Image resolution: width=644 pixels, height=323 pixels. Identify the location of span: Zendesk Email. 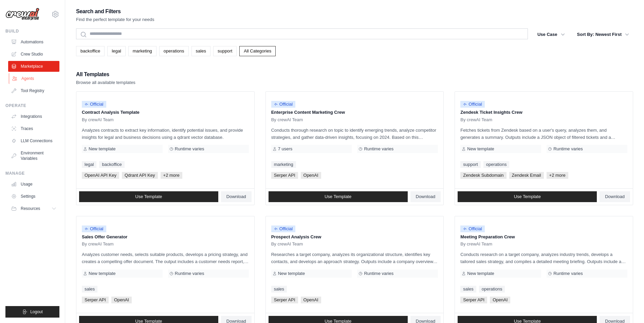
(526, 176).